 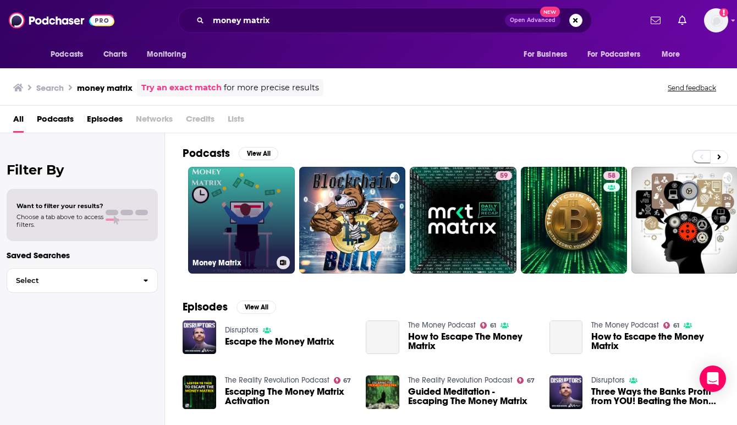 What do you see at coordinates (182, 88) in the screenshot?
I see `a: Try an exact match` at bounding box center [182, 88].